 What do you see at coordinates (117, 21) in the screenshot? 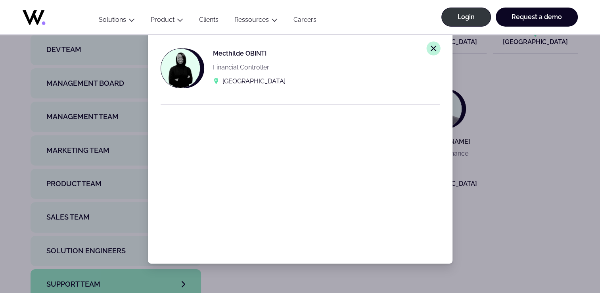
I see `button: Solutions` at bounding box center [117, 21].